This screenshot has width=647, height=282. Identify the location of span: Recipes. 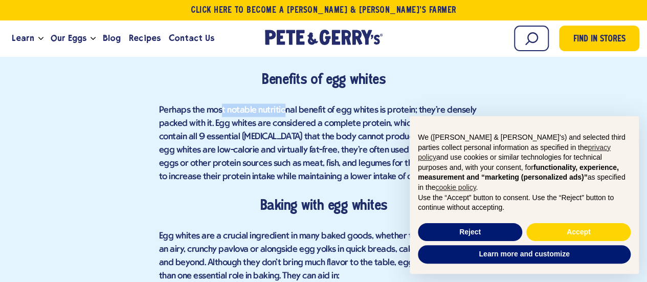
(144, 38).